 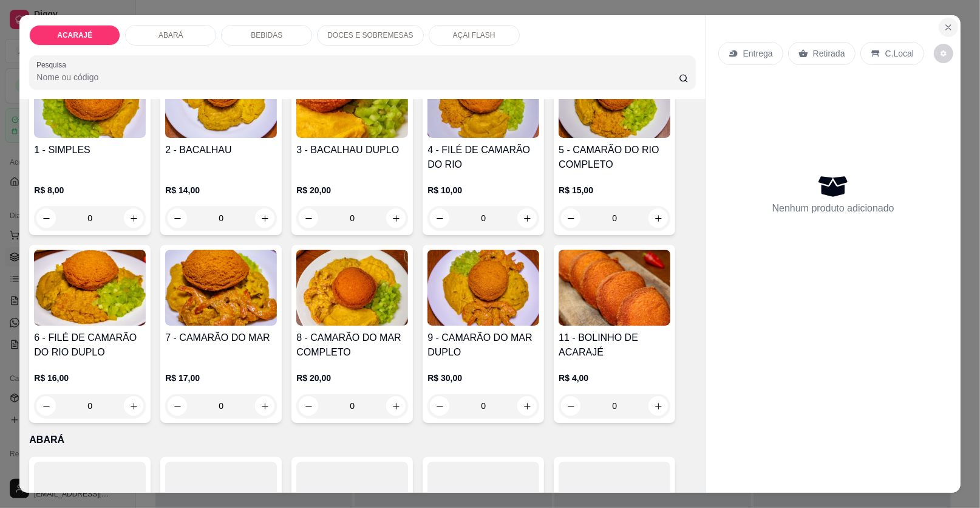 What do you see at coordinates (90, 345) in the screenshot?
I see `h4: 6 - FILÉ DE CAMARÃO DO RIO DUPLO` at bounding box center [90, 345].